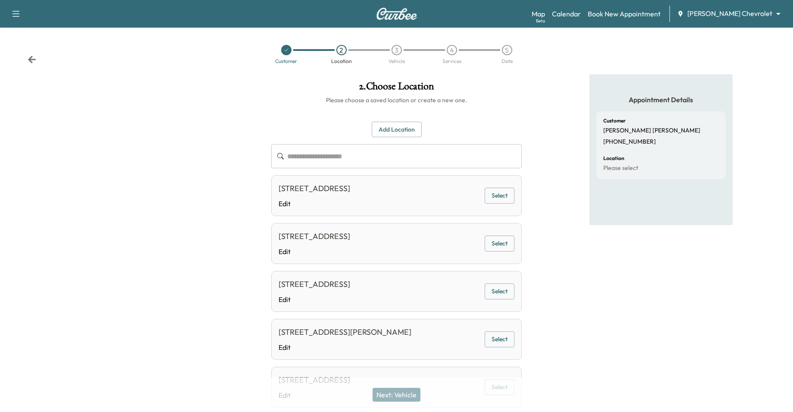 The width and height of the screenshot is (793, 412). I want to click on div: Back, so click(32, 60).